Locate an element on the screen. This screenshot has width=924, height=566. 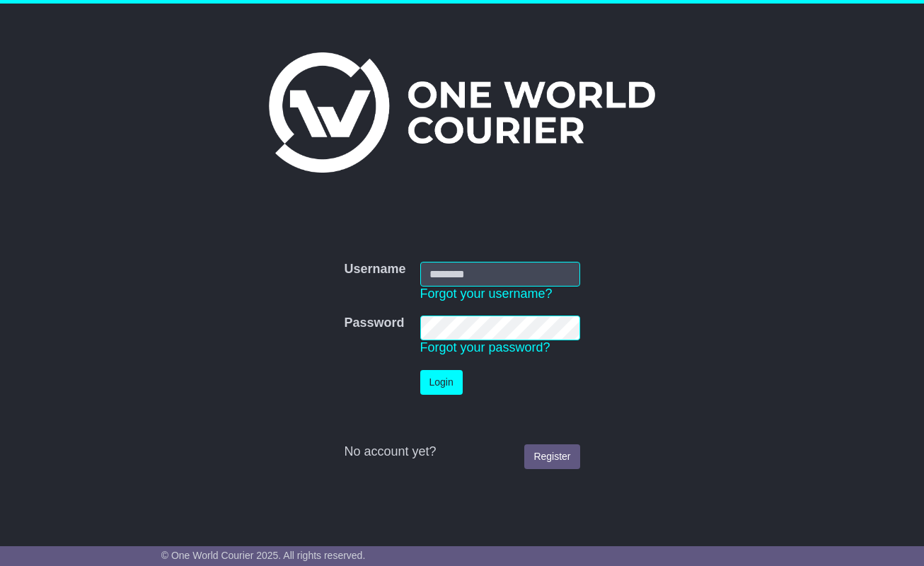
span: © One World Courier 2025. All rights reserved. is located at coordinates (263, 555).